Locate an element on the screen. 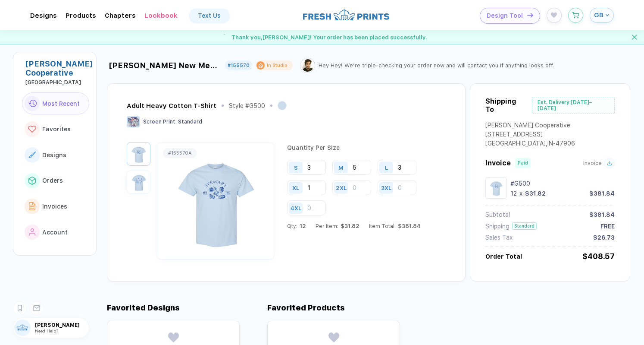 This screenshot has height=345, width=644. div: Qty: is located at coordinates (297, 226).